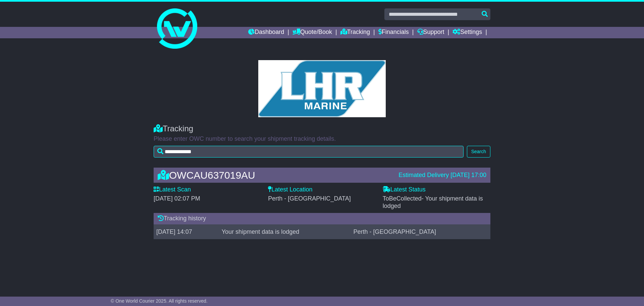 This screenshot has width=644, height=306. I want to click on div: OWCAU637019AU, so click(274, 175).